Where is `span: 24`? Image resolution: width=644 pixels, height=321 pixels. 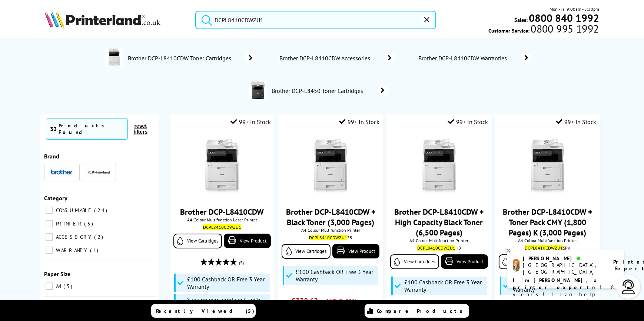
span: 24 is located at coordinates (102, 210).